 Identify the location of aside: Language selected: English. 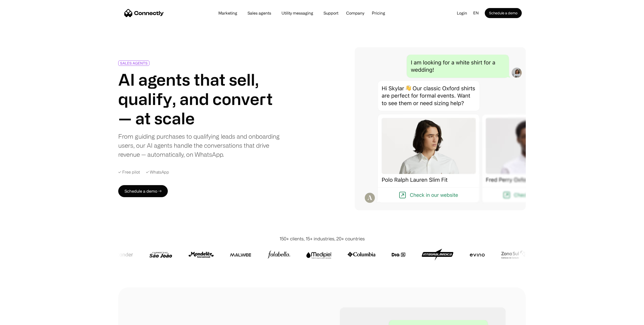
(18, 320).